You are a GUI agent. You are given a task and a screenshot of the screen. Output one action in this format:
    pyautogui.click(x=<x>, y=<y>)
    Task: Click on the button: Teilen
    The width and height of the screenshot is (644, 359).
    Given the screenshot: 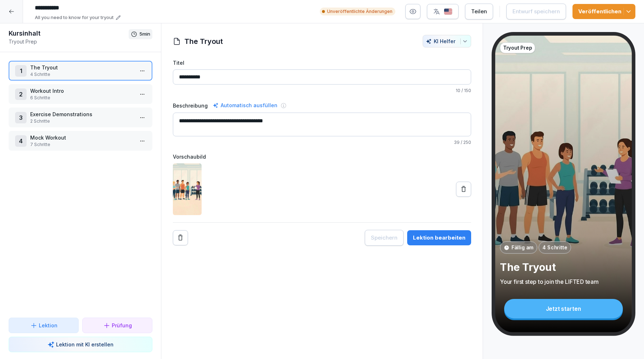 What is the action you would take?
    pyautogui.click(x=479, y=12)
    